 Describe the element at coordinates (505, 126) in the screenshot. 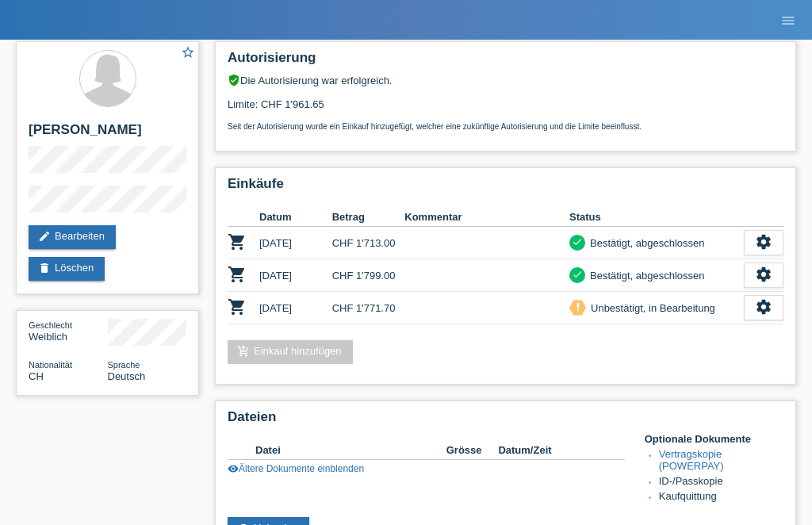

I see `p: Seit der Autorisierung wurde ein Einkauf hinzugefügt, welcher eine zukünftige Autorisierung und d...` at that location.